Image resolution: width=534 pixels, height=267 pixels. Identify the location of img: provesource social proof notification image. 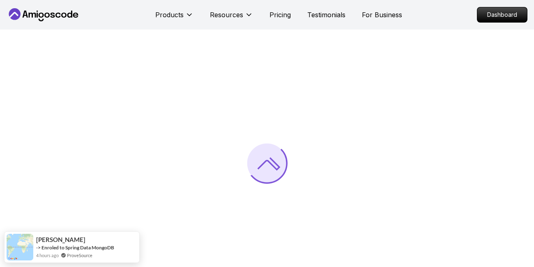
(20, 247).